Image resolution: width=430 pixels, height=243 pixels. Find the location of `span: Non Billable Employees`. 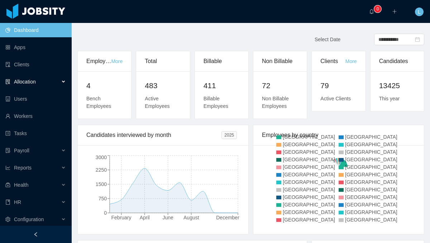

span: Non Billable Employees is located at coordinates (275, 102).